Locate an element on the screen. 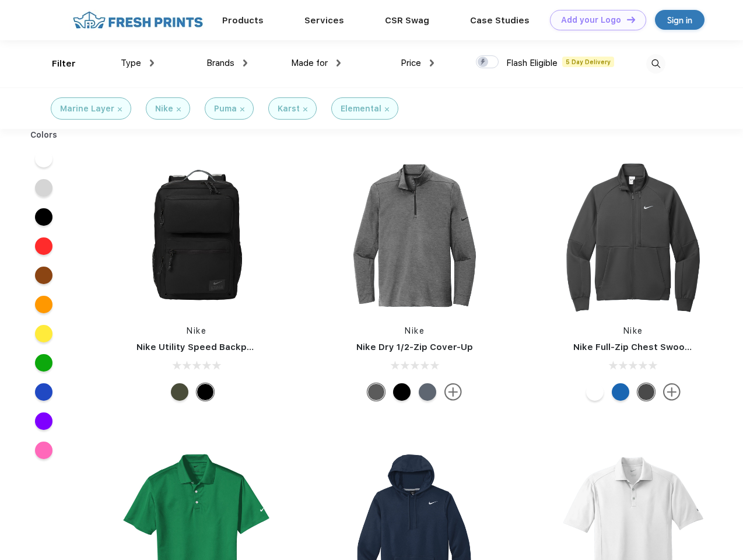 This screenshot has width=743, height=560. div: Sign in is located at coordinates (679, 20).